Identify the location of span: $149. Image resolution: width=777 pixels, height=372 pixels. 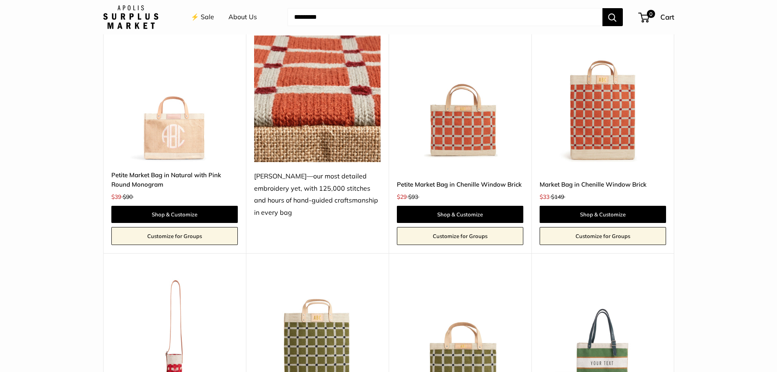
(558, 197).